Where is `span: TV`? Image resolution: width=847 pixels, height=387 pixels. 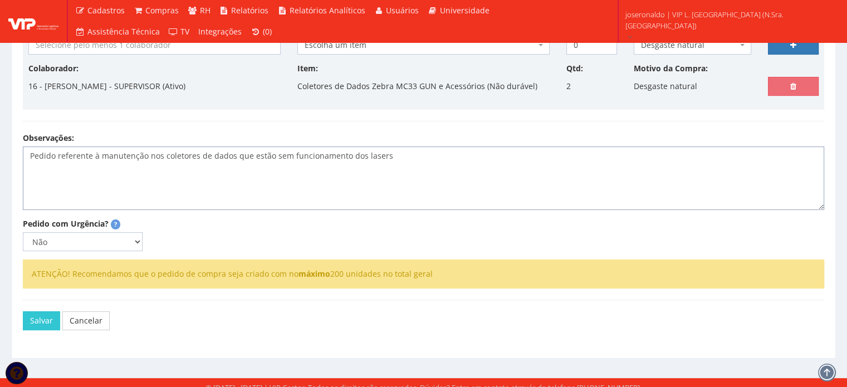
span: TV is located at coordinates (185, 31).